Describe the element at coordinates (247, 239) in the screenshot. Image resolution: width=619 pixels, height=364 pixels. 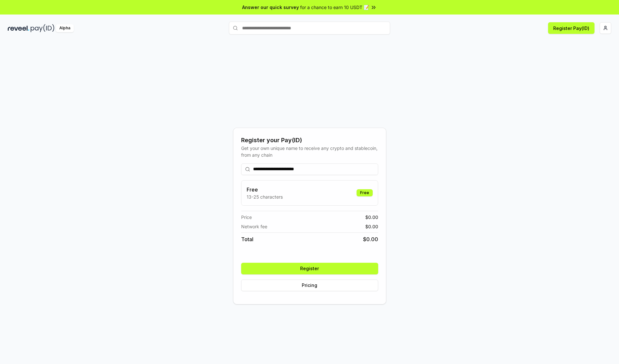
I see `span: Total` at that location.